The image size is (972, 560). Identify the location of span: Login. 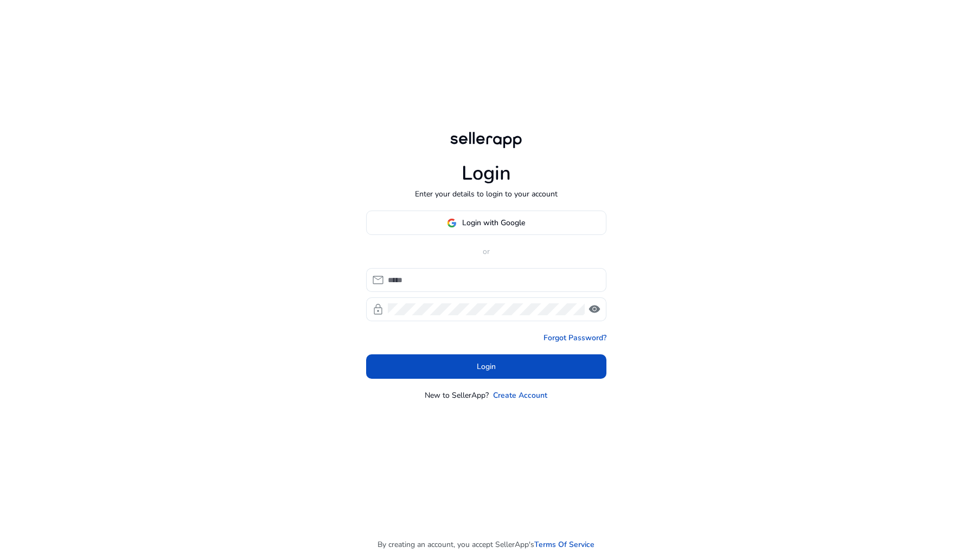
(486, 366).